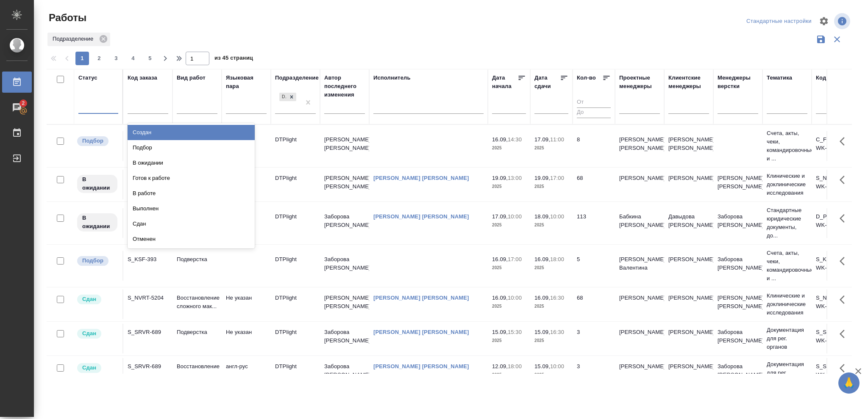 The image size is (868, 419). I want to click on div: S_NVRT-5204, so click(148, 298).